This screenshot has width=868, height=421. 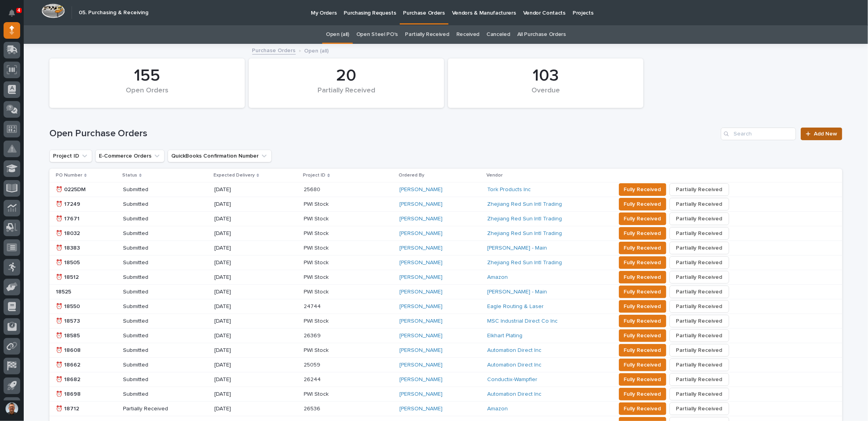 What do you see at coordinates (346, 95) in the screenshot?
I see `div: Partially Received` at bounding box center [346, 95].